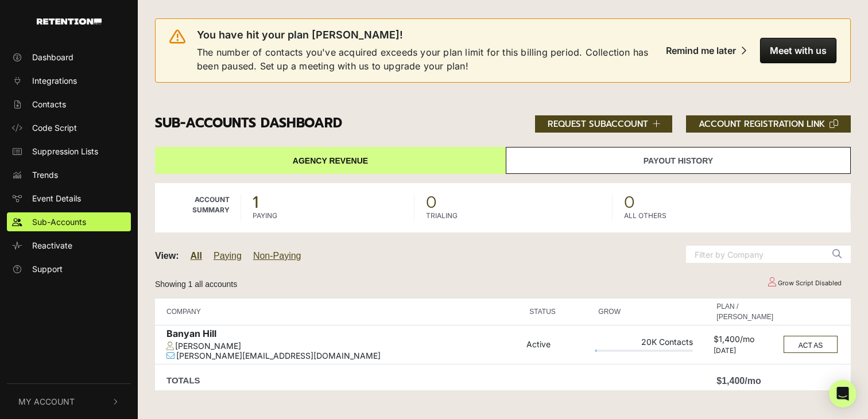 The image size is (868, 419). I want to click on label: ALL OTHERS, so click(645, 216).